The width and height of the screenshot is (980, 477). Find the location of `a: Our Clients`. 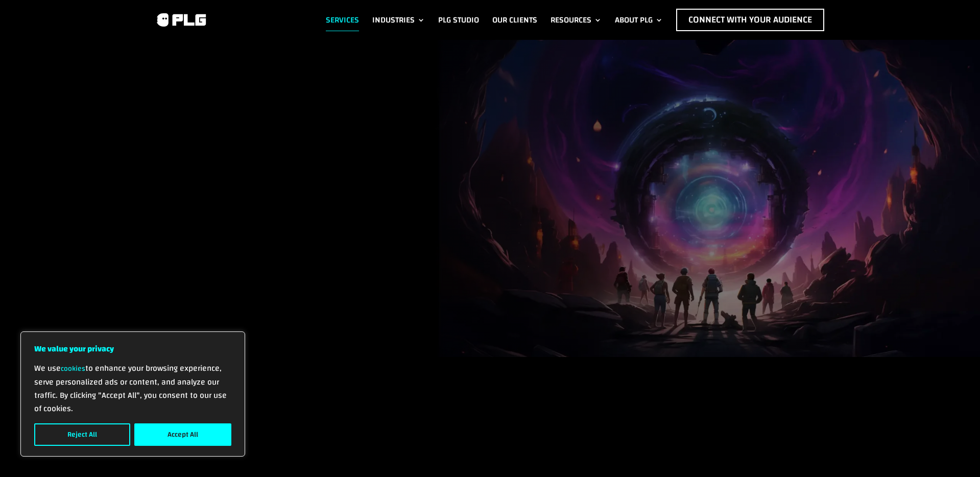

a: Our Clients is located at coordinates (515, 20).